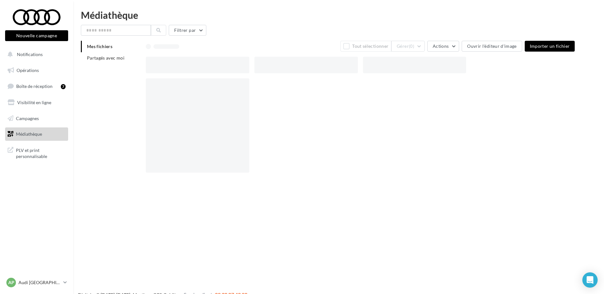 Image resolution: width=604 pixels, height=294 pixels. Describe the element at coordinates (37, 36) in the screenshot. I see `button: Nouvelle campagne` at that location.